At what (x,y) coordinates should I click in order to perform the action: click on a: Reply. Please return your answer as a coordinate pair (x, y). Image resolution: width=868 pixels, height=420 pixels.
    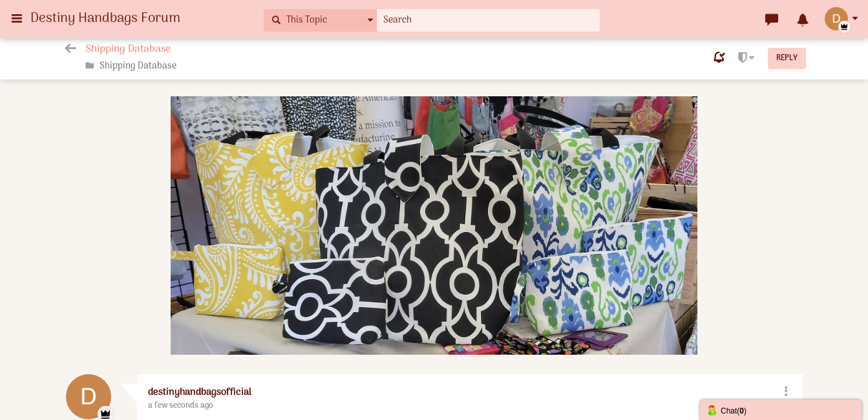
    Looking at the image, I should click on (786, 58).